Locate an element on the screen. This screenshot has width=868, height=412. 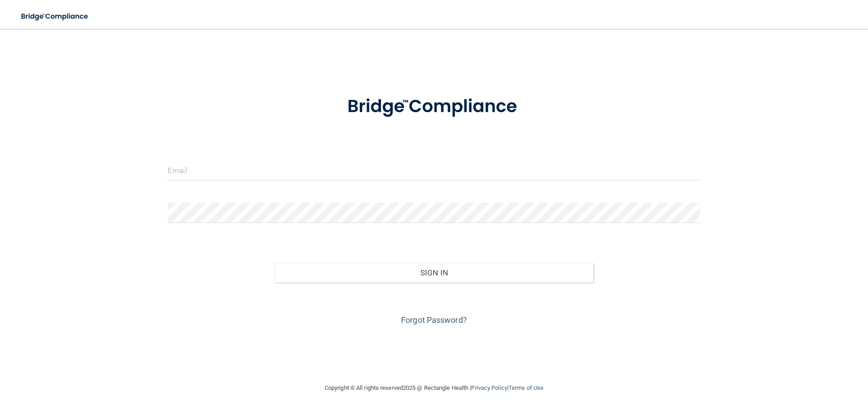
button: Sign In is located at coordinates (434, 273).